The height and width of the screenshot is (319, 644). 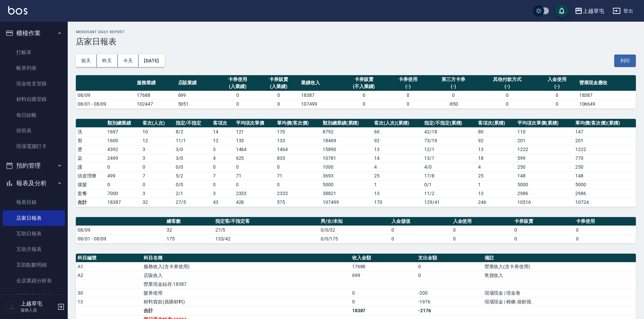 I want to click on td: 30, so click(x=109, y=293).